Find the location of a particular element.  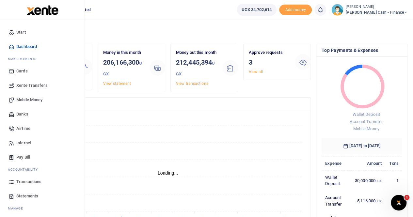

img: logo-large is located at coordinates (42, 10).